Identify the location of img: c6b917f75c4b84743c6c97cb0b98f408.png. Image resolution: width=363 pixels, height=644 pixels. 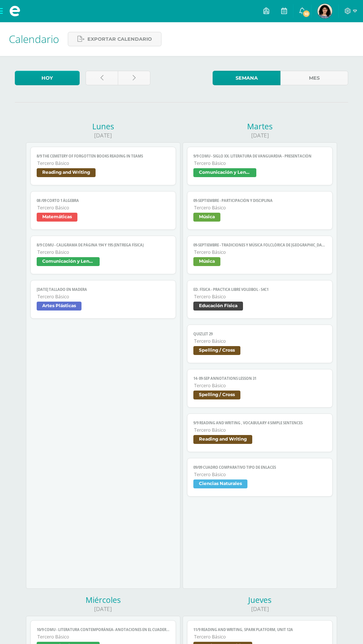
(325, 11).